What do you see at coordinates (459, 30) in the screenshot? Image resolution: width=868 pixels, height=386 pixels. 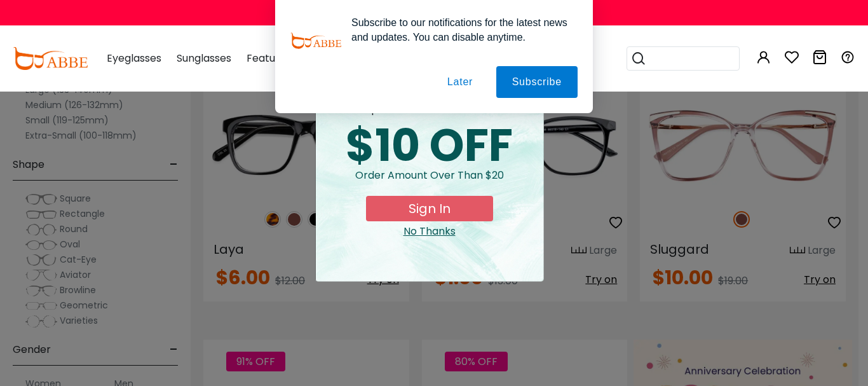 I see `div: Subscribe to our notifications for the latest news and updates. You can disable anytime.` at bounding box center [459, 30].